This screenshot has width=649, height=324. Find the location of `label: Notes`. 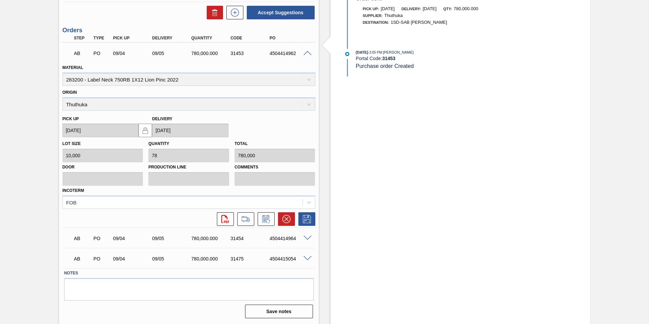

label: Notes is located at coordinates (189, 273).